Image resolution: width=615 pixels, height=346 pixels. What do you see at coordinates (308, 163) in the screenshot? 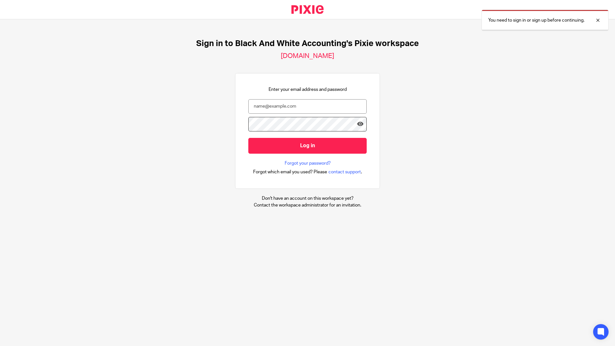
I see `a: Forgot your password?` at bounding box center [308, 163].